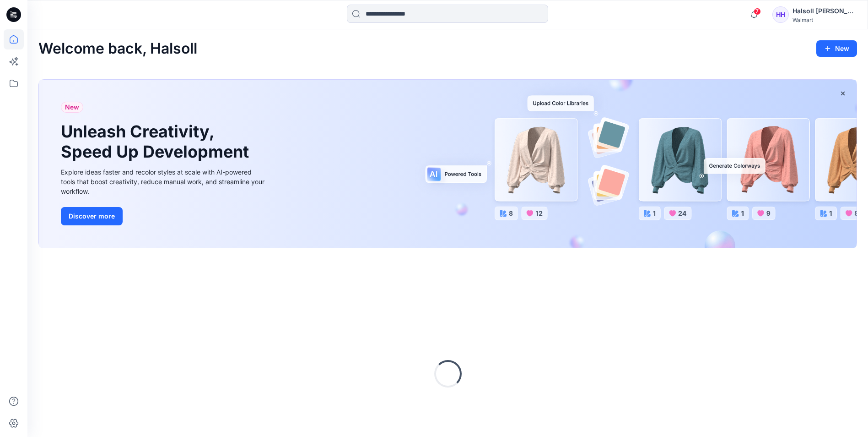 This screenshot has width=868, height=437. I want to click on button: New, so click(837, 48).